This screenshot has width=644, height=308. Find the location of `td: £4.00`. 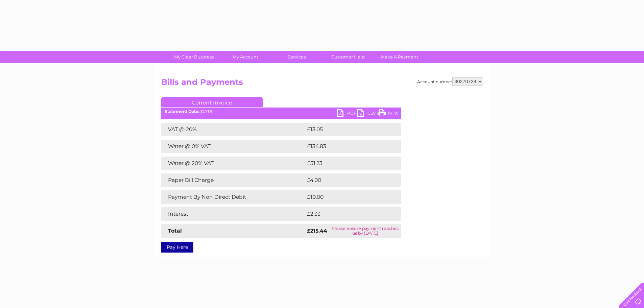

td: £4.00 is located at coordinates (346, 180).